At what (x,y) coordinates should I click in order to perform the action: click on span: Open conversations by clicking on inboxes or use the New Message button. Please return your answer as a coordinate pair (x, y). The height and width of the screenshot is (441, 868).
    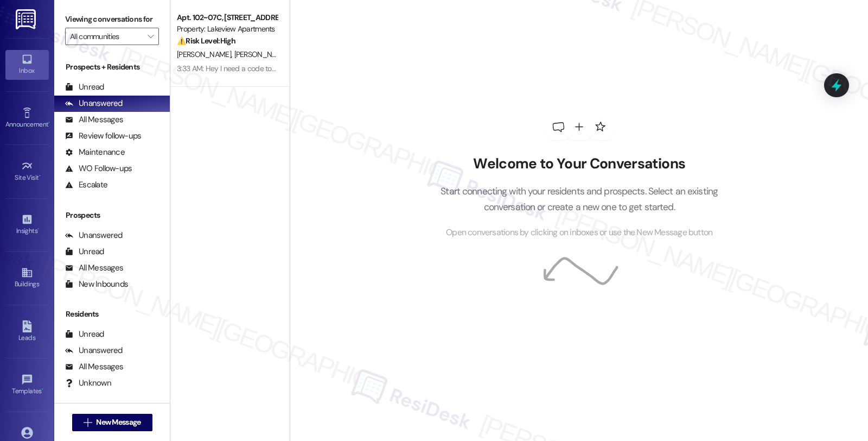
    Looking at the image, I should click on (579, 232).